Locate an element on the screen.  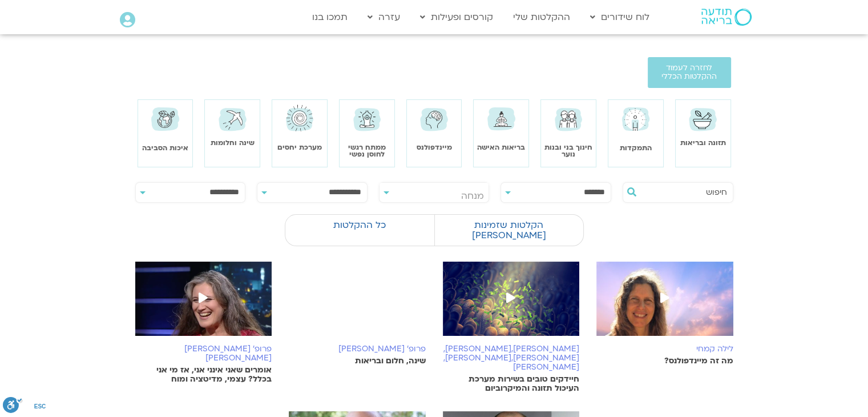
p: שינה, חלום ובריאות is located at coordinates (357, 361).